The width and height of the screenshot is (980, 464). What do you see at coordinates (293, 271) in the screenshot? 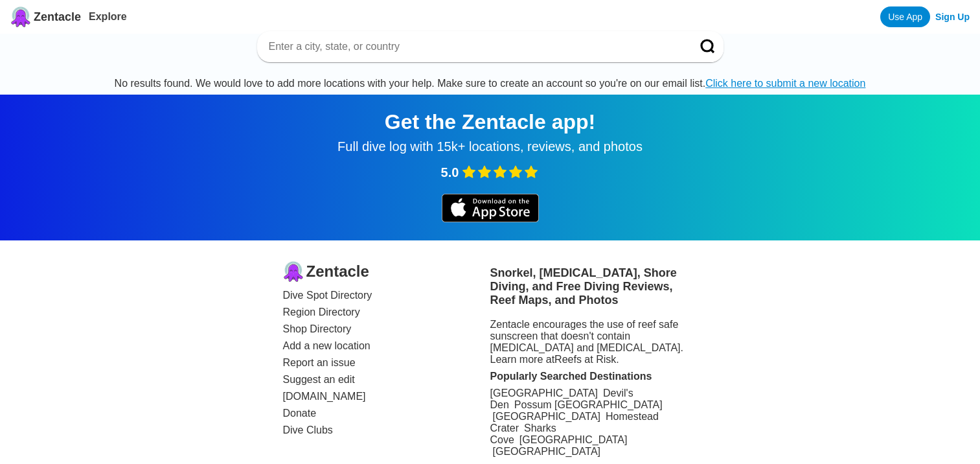
I see `img: logo` at bounding box center [293, 271].